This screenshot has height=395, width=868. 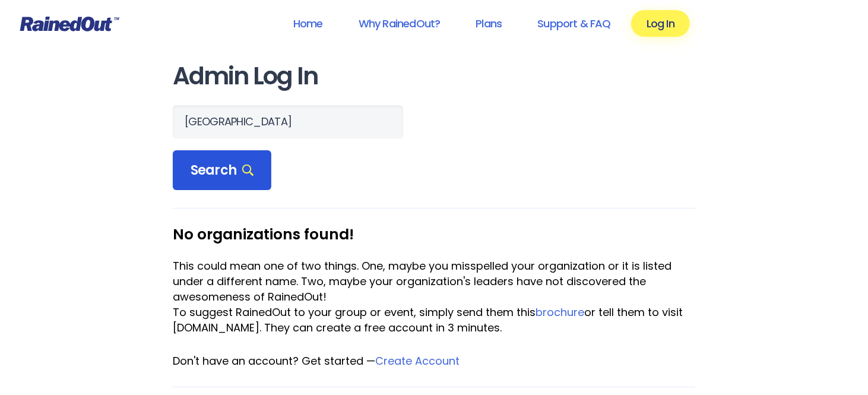 What do you see at coordinates (222, 170) in the screenshot?
I see `div: Search` at bounding box center [222, 170].